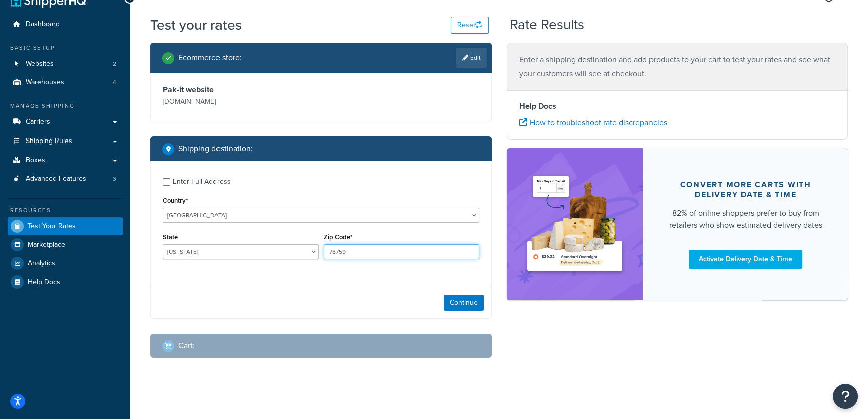 The width and height of the screenshot is (868, 419). I want to click on span: Advanced Features, so click(56, 179).